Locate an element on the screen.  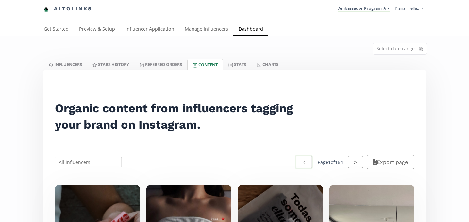
a: Ambassador Program ★ is located at coordinates (364, 9).